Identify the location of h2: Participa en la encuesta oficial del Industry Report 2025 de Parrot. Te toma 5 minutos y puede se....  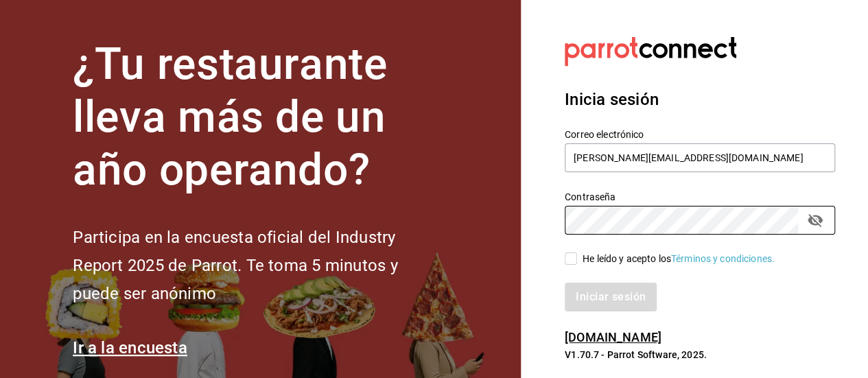
(258, 266).